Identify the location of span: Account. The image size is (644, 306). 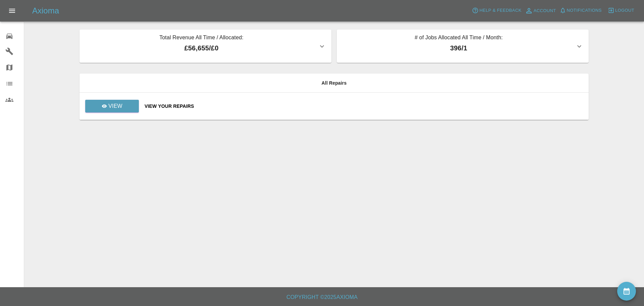
(545, 11).